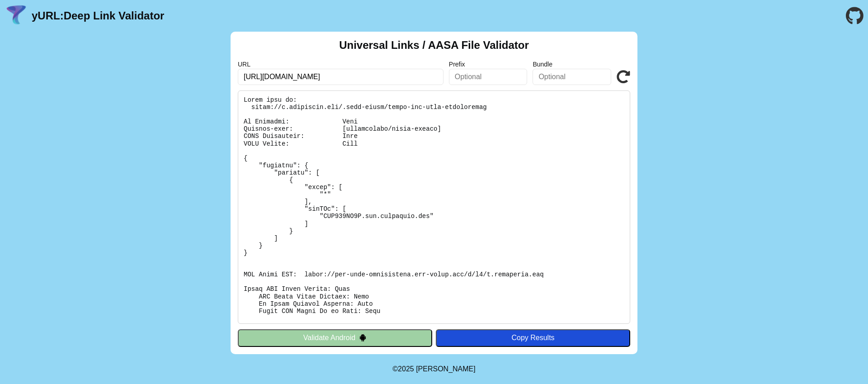 Image resolution: width=868 pixels, height=384 pixels. Describe the element at coordinates (488, 64) in the screenshot. I see `label: Prefix` at that location.